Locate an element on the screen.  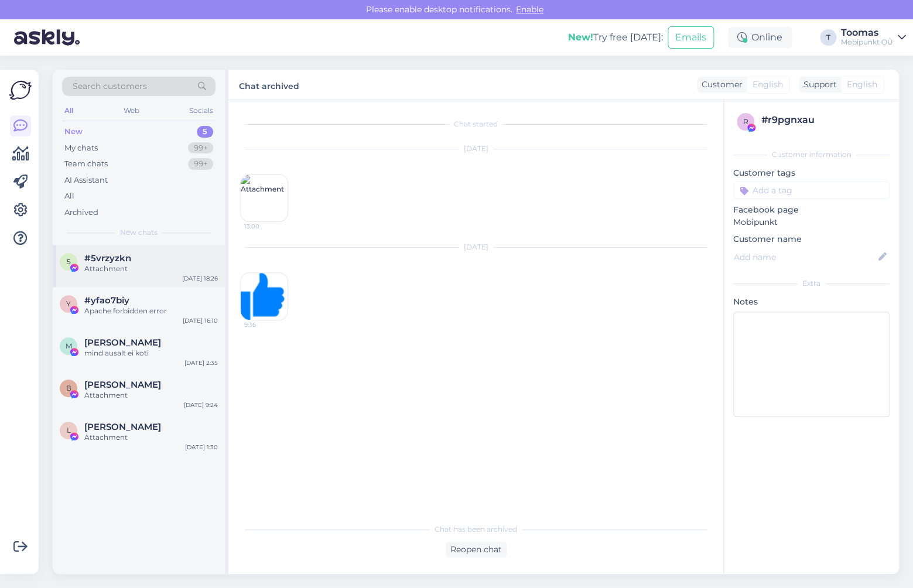
div: Web is located at coordinates (131, 111).